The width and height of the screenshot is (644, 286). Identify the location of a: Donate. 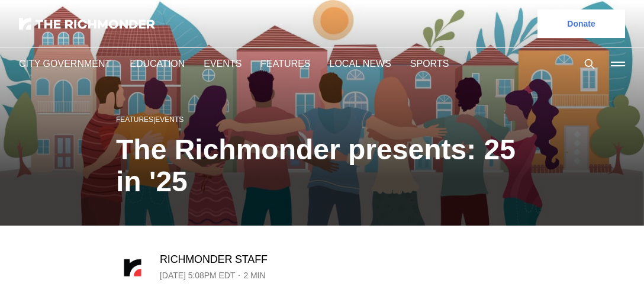
(582, 23).